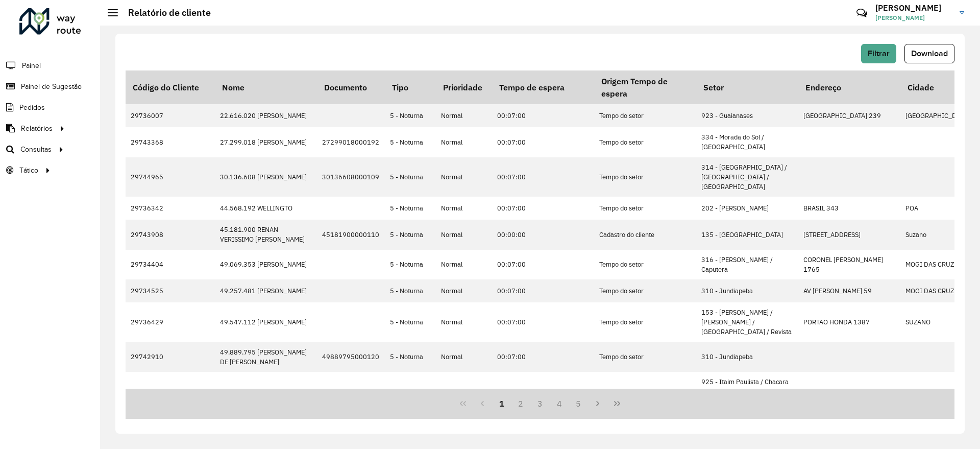  What do you see at coordinates (170, 208) in the screenshot?
I see `td: 29736342` at bounding box center [170, 208].